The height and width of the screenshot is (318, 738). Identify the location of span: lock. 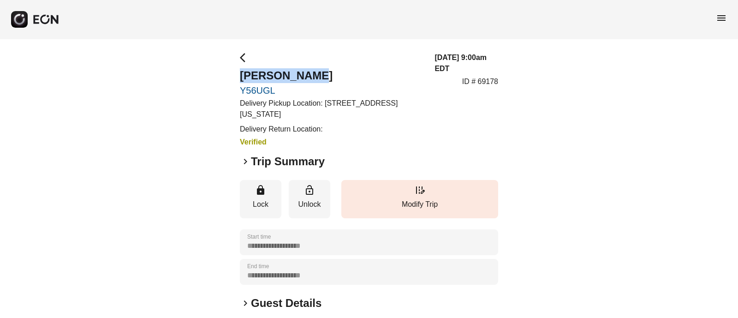
(261, 190).